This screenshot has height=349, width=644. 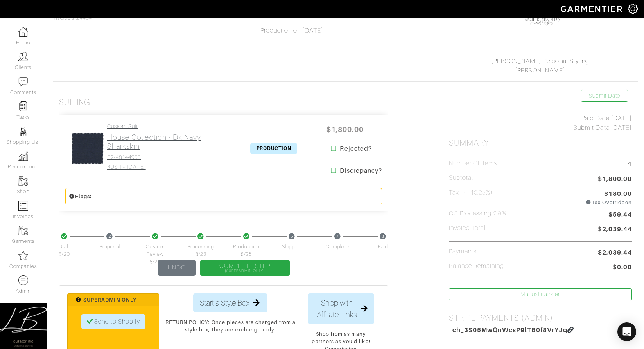 I want to click on h5: CC Processing 2.9%, so click(x=477, y=213).